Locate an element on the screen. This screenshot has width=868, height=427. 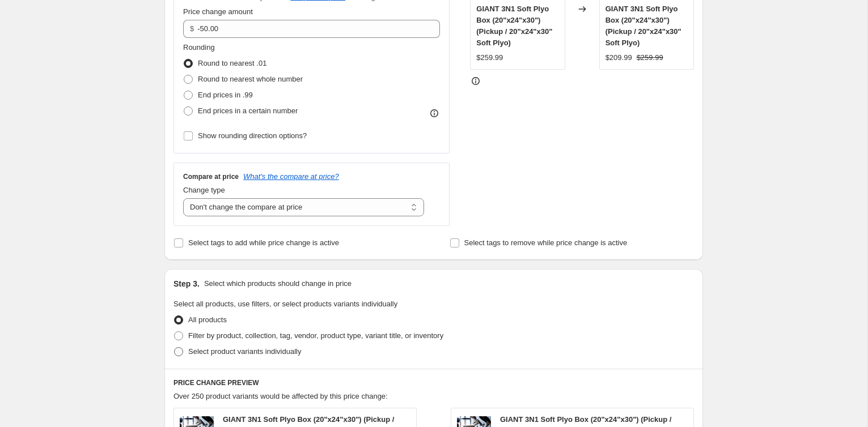
span: End prices in a certain number is located at coordinates (248, 110).